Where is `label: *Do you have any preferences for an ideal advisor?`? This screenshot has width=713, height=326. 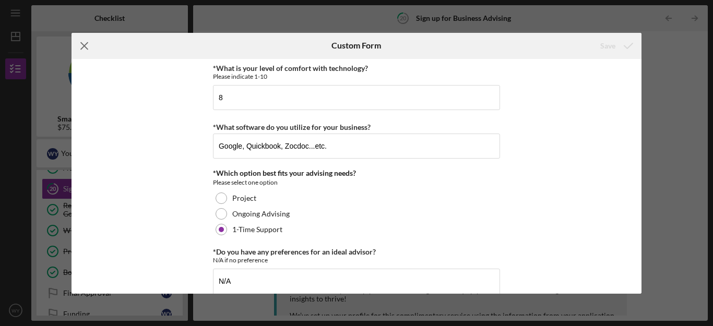
label: *Do you have any preferences for an ideal advisor? is located at coordinates (295, 252).